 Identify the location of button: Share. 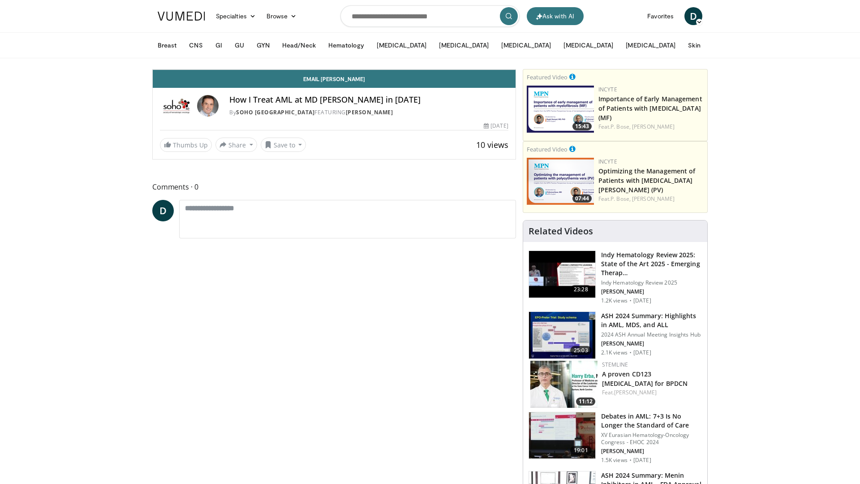
(236, 145).